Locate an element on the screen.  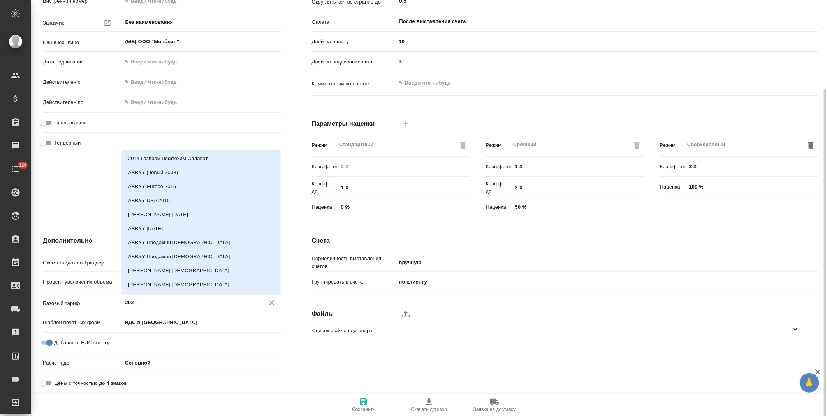
button: Удалить режим is located at coordinates (811, 145).